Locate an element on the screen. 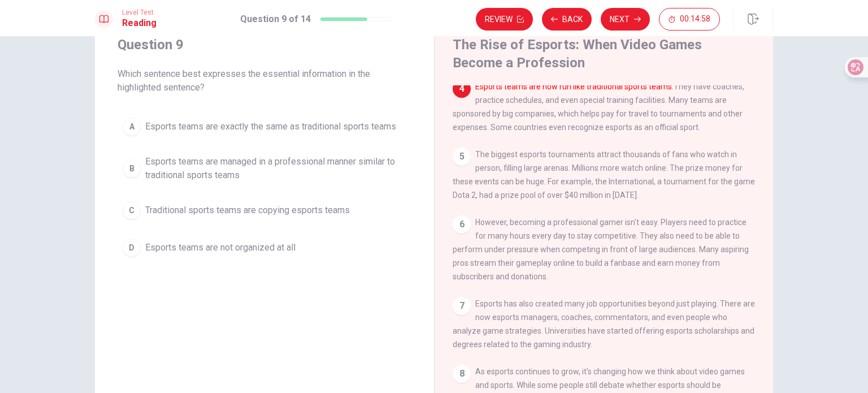 The width and height of the screenshot is (868, 393). img: tab_keywords_by_traffic_grey.svg is located at coordinates (120, 71).